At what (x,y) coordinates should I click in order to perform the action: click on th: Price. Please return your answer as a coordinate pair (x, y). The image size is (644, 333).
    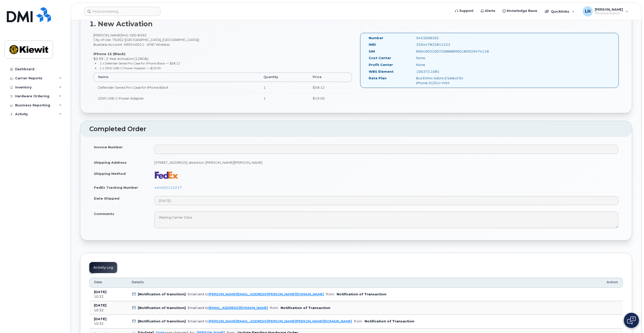
    Looking at the image, I should click on (330, 77).